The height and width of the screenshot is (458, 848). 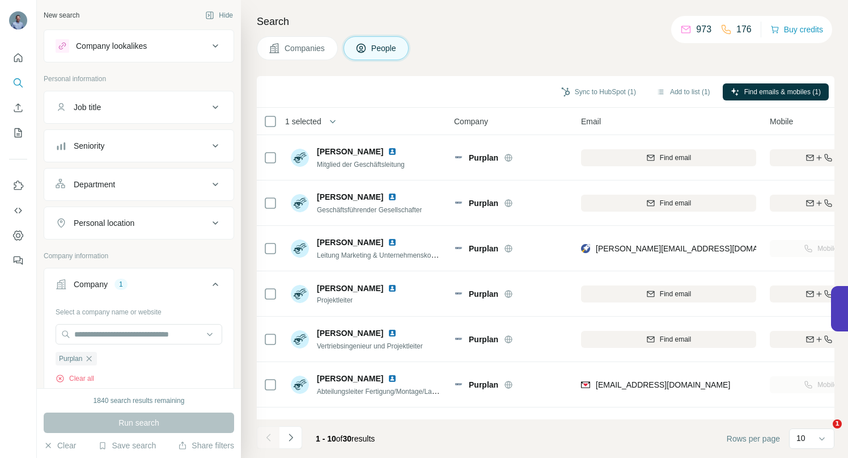 What do you see at coordinates (837, 423) in the screenshot?
I see `span: 1` at bounding box center [837, 423].